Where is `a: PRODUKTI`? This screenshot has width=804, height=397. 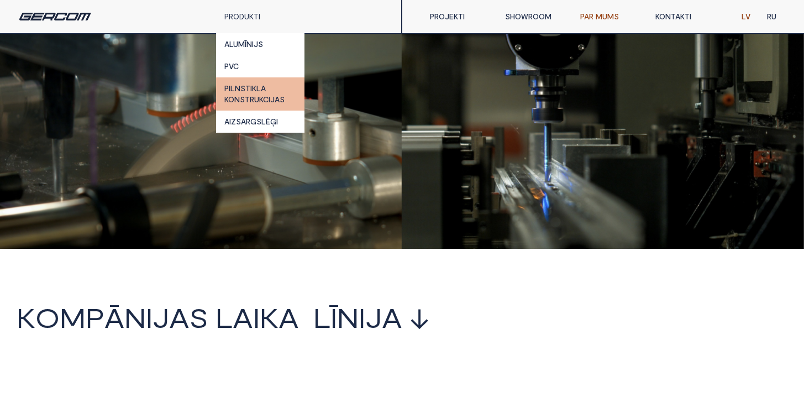 a: PRODUKTI is located at coordinates (242, 16).